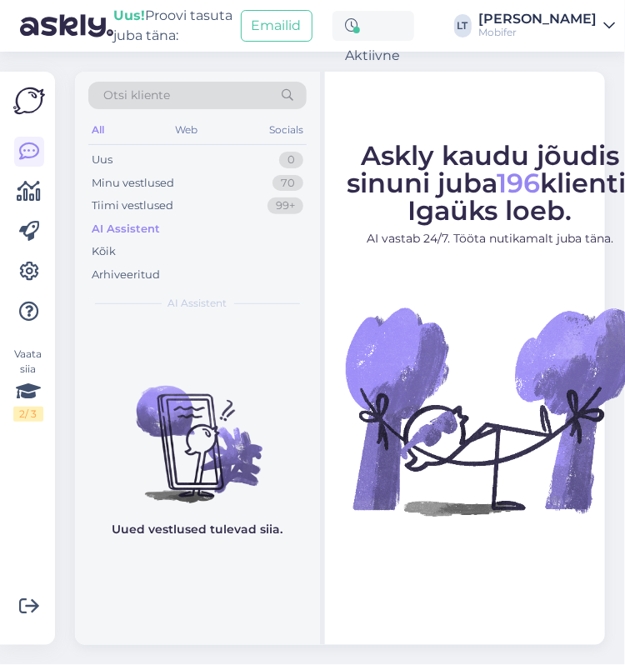 This screenshot has height=665, width=625. I want to click on div: Minu vestlused, so click(132, 183).